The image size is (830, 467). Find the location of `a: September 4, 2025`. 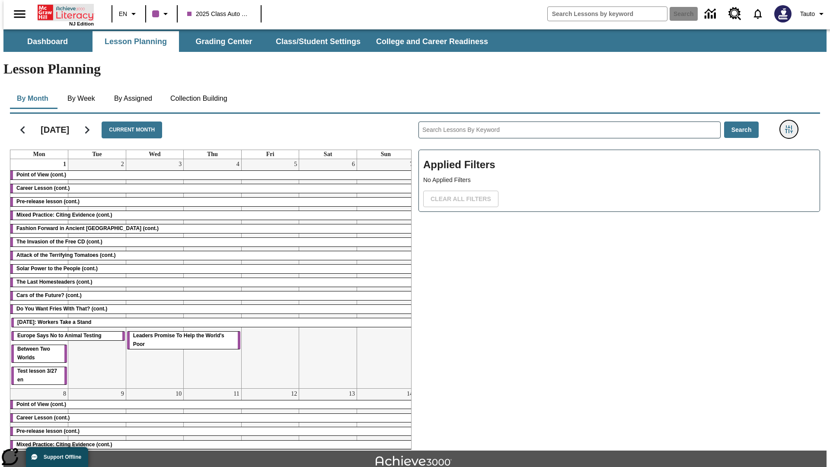

a: September 4, 2025 is located at coordinates (238, 164).